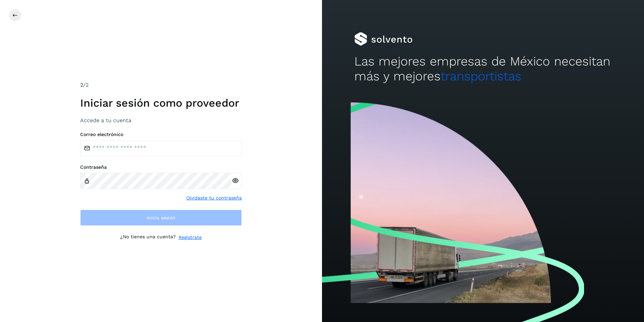  What do you see at coordinates (161, 217) in the screenshot?
I see `button: Inicia sesión` at bounding box center [161, 217].